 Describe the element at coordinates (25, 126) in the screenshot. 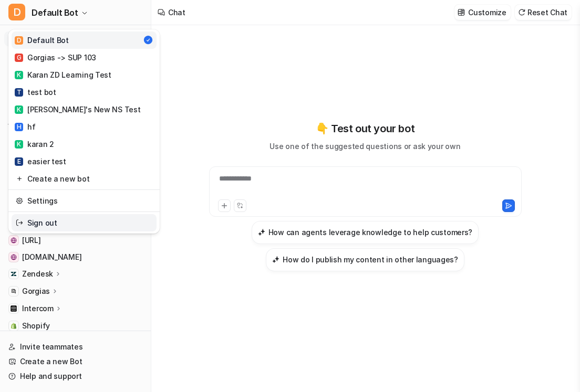

I see `div: hf` at that location.